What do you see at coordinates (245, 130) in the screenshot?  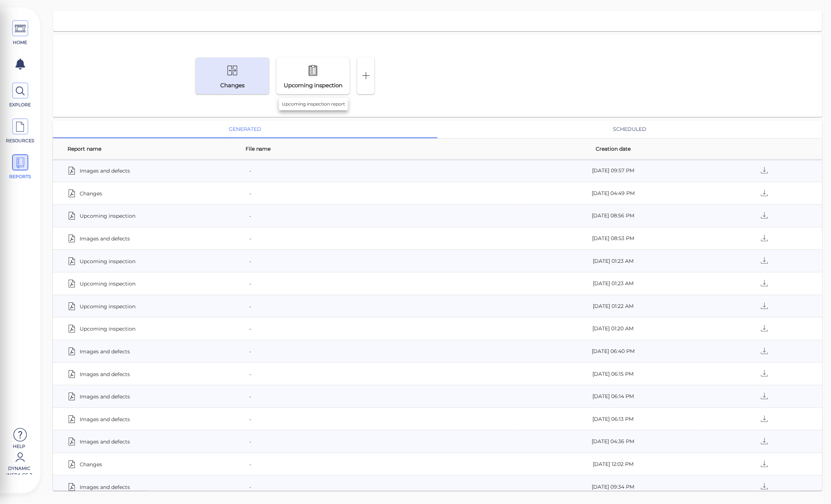 I see `button: generated` at bounding box center [245, 130].